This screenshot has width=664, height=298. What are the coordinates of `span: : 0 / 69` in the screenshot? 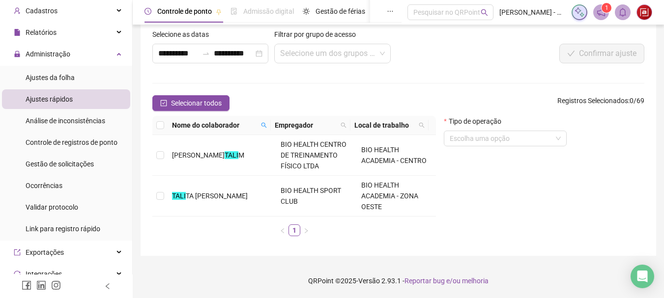 It's located at (600, 103).